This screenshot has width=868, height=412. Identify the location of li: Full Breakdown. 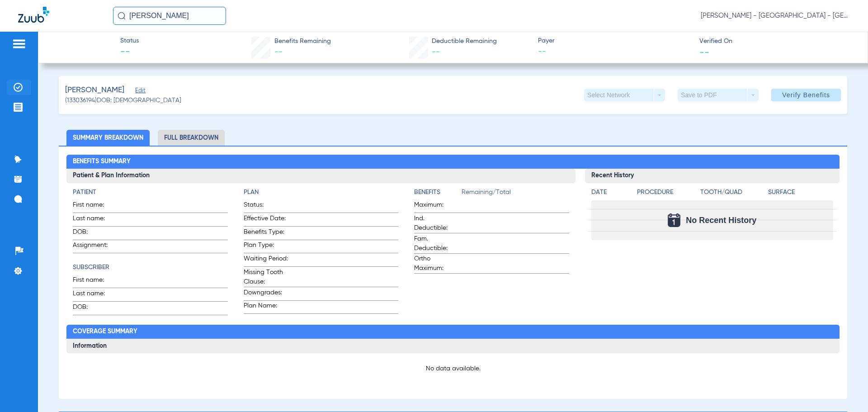
(191, 138).